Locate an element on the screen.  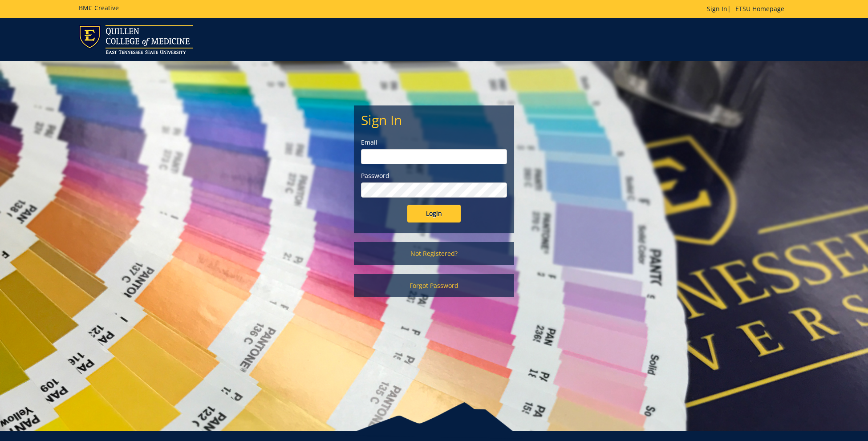
input: Login is located at coordinates (434, 213).